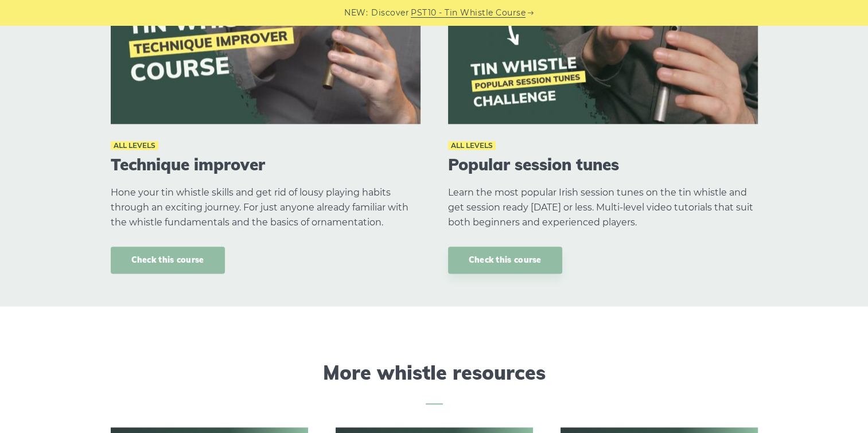 The image size is (868, 433). What do you see at coordinates (434, 382) in the screenshot?
I see `h2: More whistle resources` at bounding box center [434, 382].